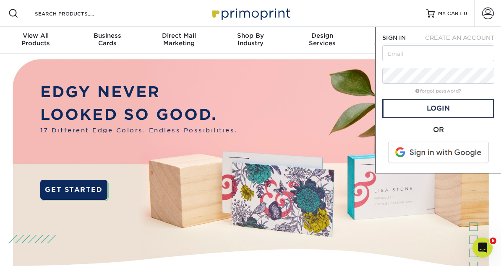 Image resolution: width=501 pixels, height=266 pixels. I want to click on div: Services, so click(322, 39).